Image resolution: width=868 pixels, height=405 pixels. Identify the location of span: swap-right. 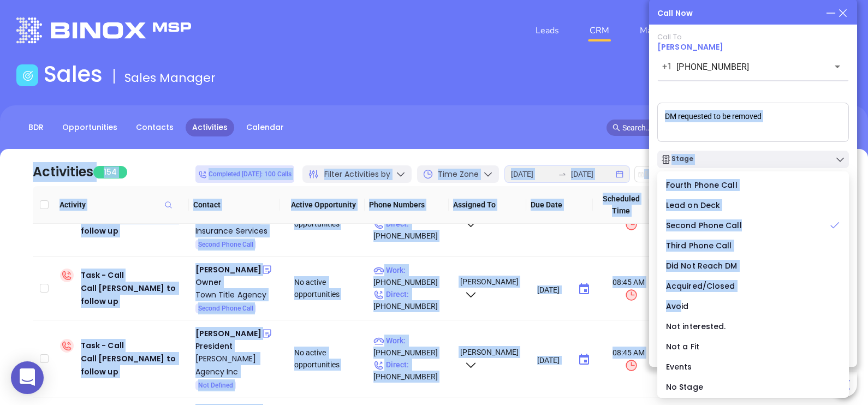
(562, 174).